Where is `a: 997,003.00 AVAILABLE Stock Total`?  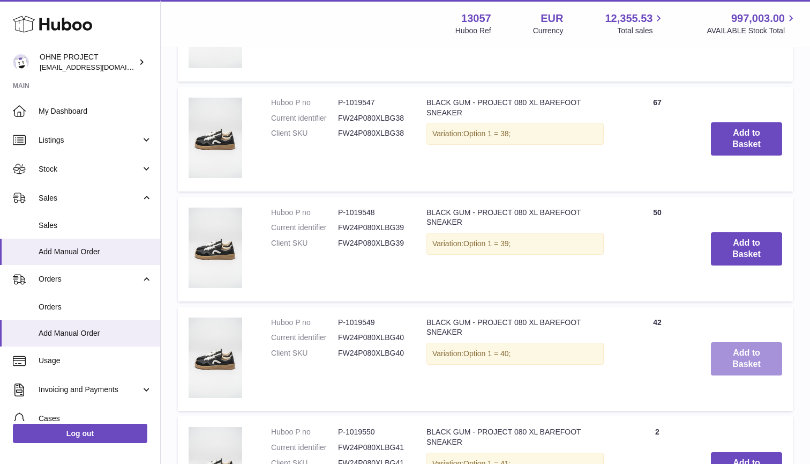 a: 997,003.00 AVAILABLE Stock Total is located at coordinates (752, 24).